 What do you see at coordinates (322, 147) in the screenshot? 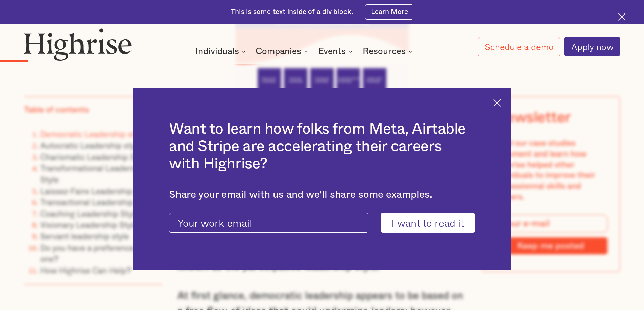
I see `h2: Want to learn how folks from Meta, Airtable and Stripe are accelerating their careers with Highrise?` at bounding box center [322, 147].